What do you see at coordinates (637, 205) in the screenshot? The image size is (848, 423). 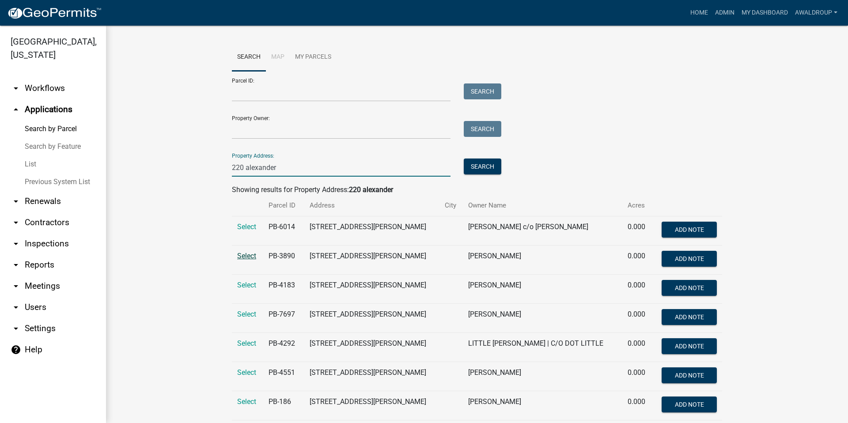 I see `th: Acres` at bounding box center [637, 205].